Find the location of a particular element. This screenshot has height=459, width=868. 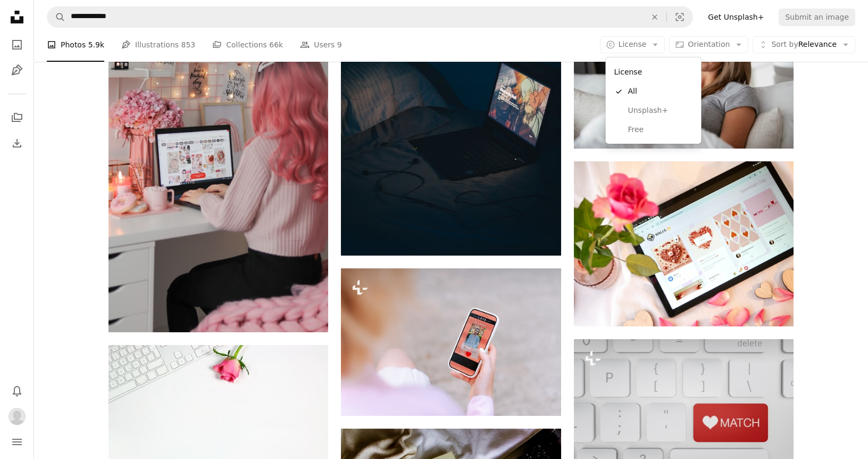

span: Unsplash+ is located at coordinates (660, 111).